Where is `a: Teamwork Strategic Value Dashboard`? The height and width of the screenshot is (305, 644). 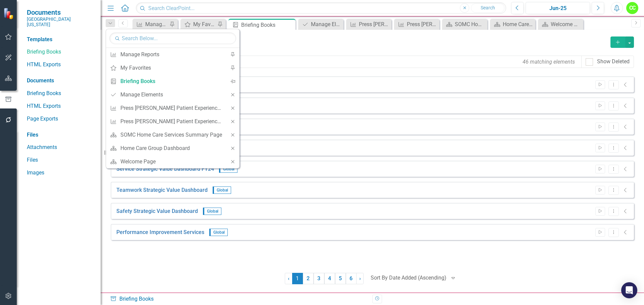
a: Teamwork Strategic Value Dashboard is located at coordinates (162, 190).